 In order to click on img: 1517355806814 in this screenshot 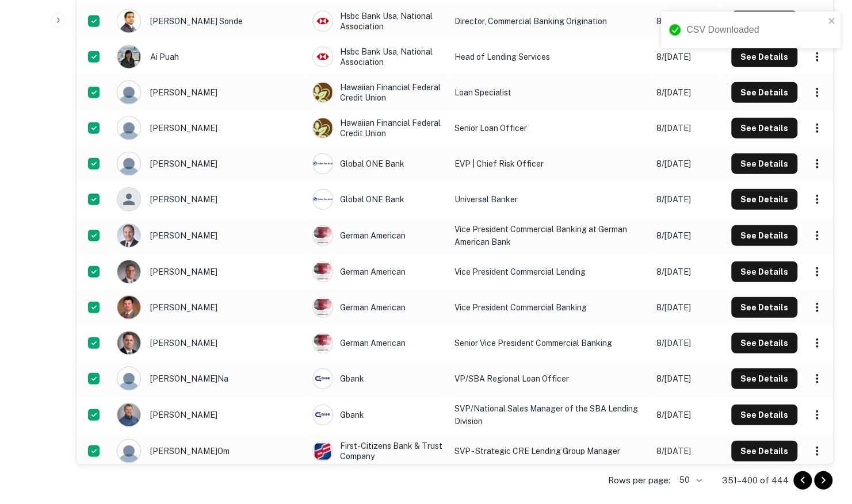, I will do `click(129, 308)`.